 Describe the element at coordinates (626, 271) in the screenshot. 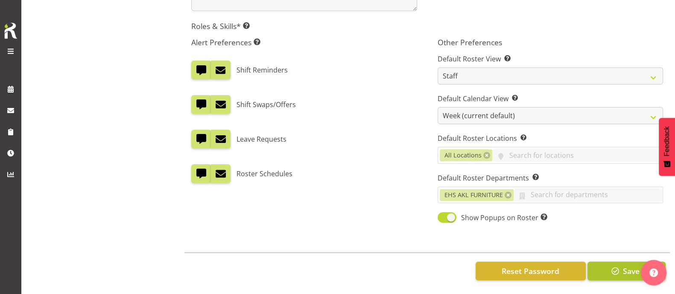

I see `button: Save` at that location.